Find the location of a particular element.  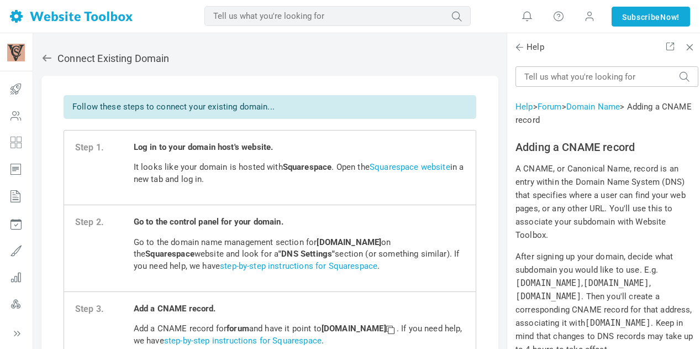

span: > > > Adding a CNAME record is located at coordinates (603, 113).